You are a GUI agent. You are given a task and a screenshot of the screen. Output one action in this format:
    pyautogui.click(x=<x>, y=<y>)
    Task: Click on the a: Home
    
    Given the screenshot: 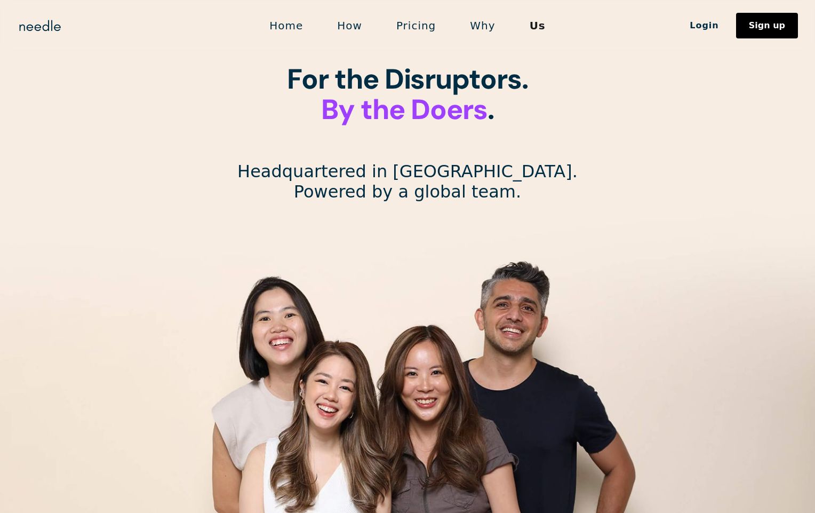 What is the action you would take?
    pyautogui.click(x=286, y=26)
    